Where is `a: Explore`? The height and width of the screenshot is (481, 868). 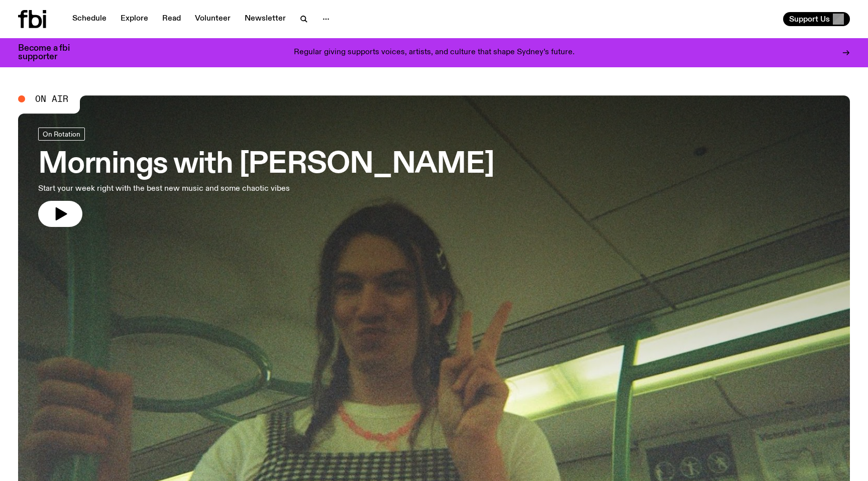
a: Explore is located at coordinates (134, 19).